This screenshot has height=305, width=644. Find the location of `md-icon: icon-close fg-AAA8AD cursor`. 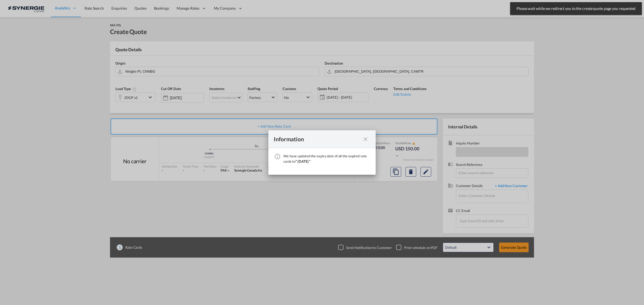

md-icon: icon-close fg-AAA8AD cursor is located at coordinates (365, 139).